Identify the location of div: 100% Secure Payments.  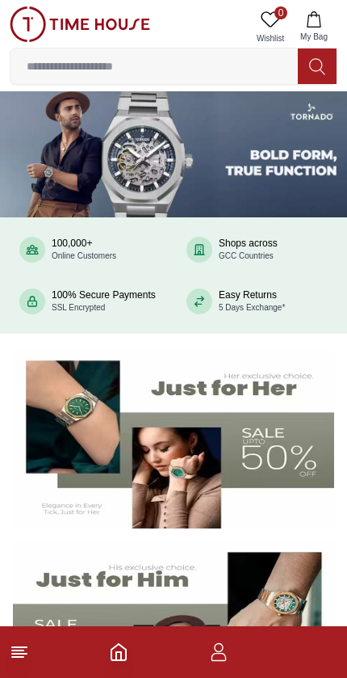
(103, 301).